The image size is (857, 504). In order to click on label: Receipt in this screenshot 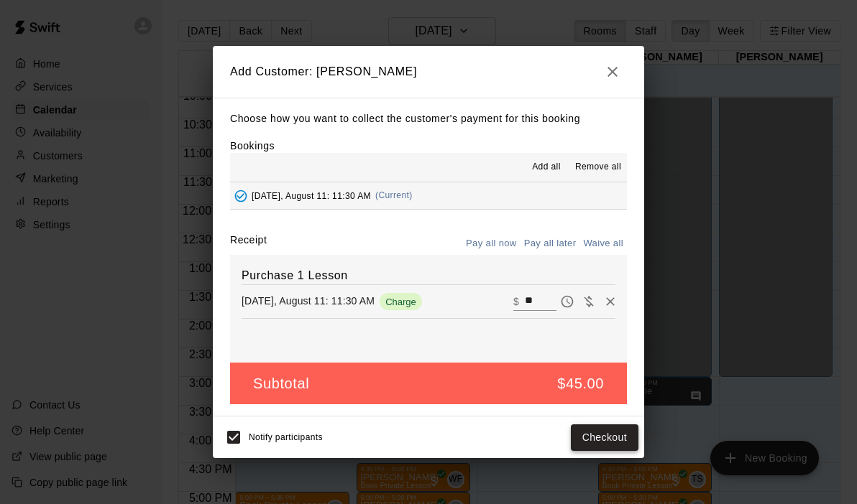, I will do `click(248, 243)`.